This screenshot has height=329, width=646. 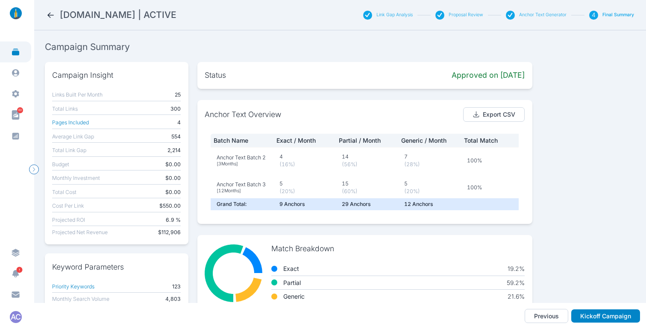 What do you see at coordinates (118, 15) in the screenshot?
I see `h2: 2-10.com | ACTIVE` at bounding box center [118, 15].